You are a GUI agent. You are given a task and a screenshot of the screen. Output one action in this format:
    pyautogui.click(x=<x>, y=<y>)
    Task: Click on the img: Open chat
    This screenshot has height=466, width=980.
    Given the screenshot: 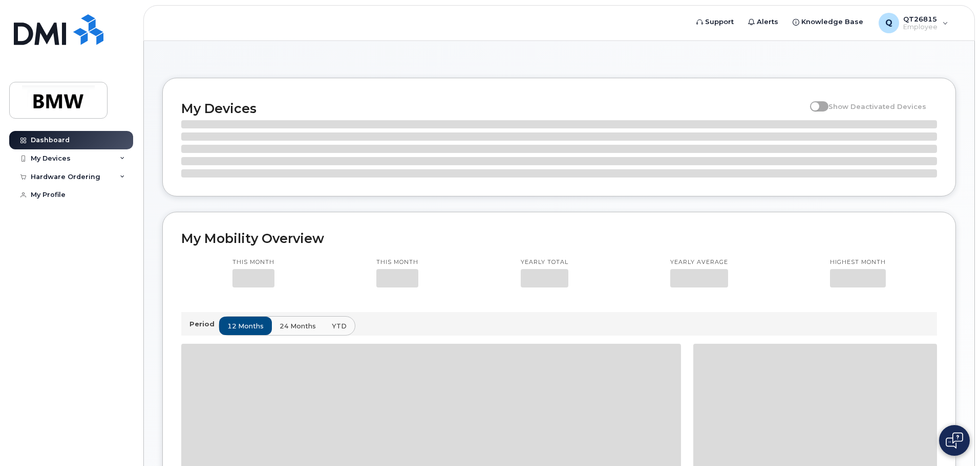 What is the action you would take?
    pyautogui.click(x=954, y=440)
    